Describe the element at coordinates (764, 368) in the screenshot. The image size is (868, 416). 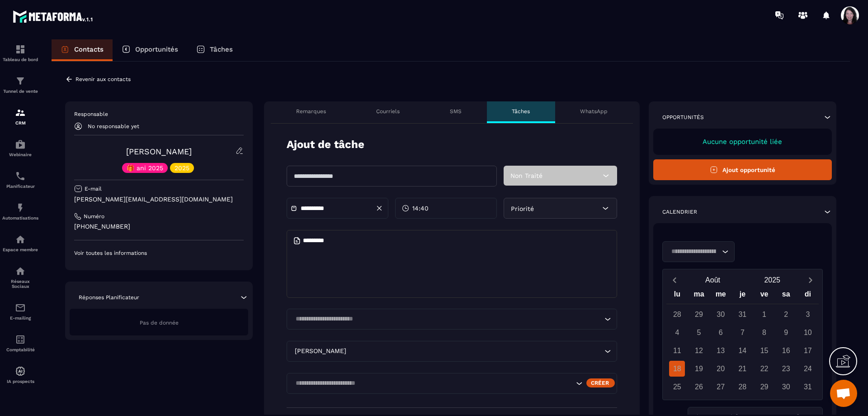
I see `div: 22` at that location.